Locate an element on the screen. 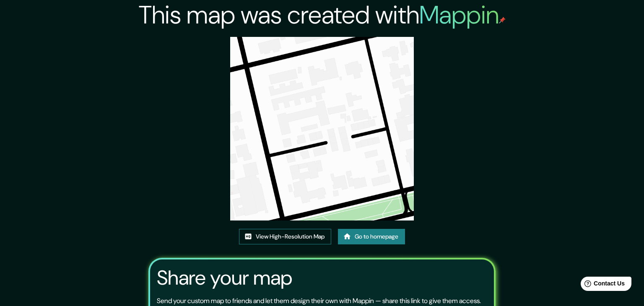 Image resolution: width=644 pixels, height=306 pixels. img: mappin-pin is located at coordinates (502, 20).